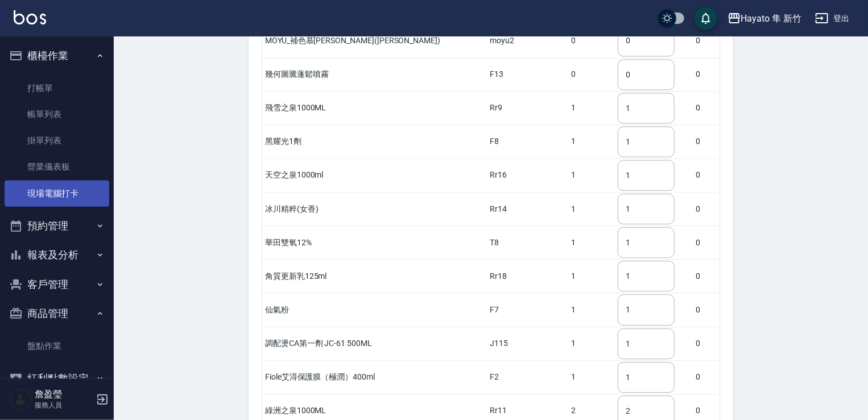  Describe the element at coordinates (57, 115) in the screenshot. I see `a: 帳單列表` at that location.